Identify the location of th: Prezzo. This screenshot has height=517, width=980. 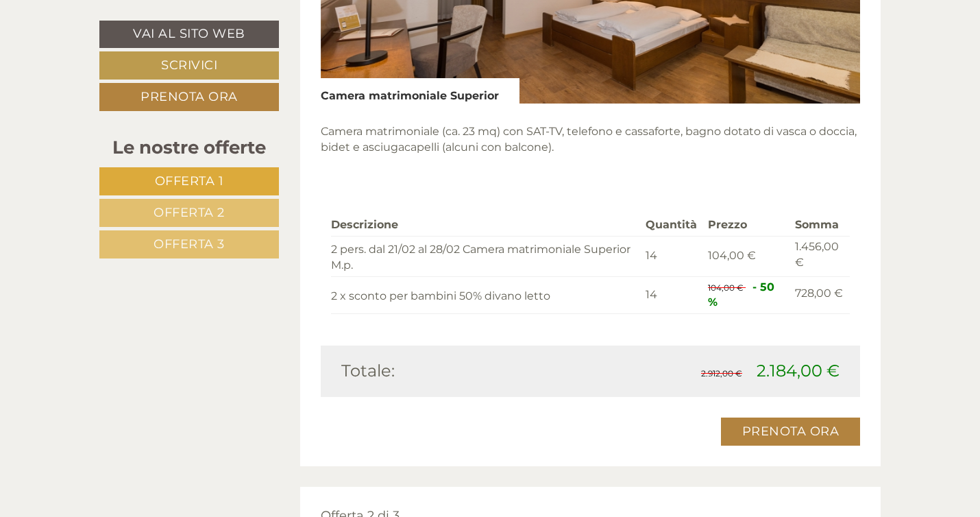
(745, 225).